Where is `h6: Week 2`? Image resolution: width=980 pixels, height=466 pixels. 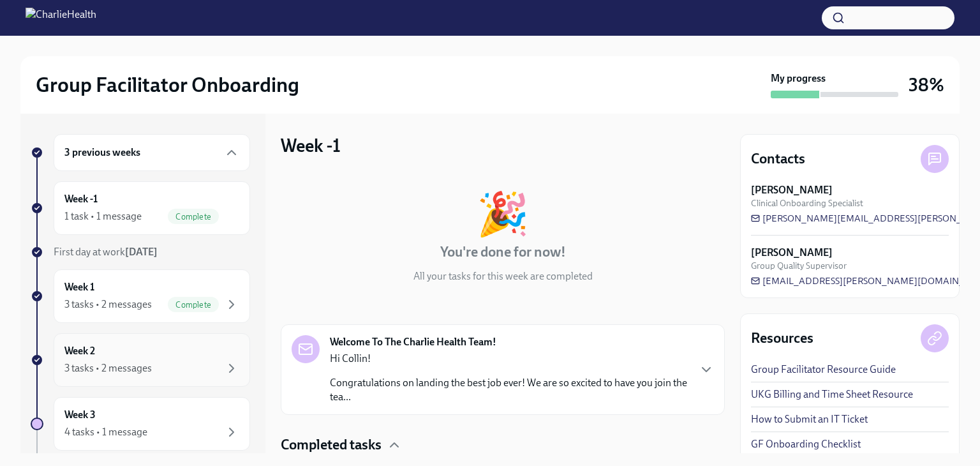
h6: Week 2 is located at coordinates (80, 351).